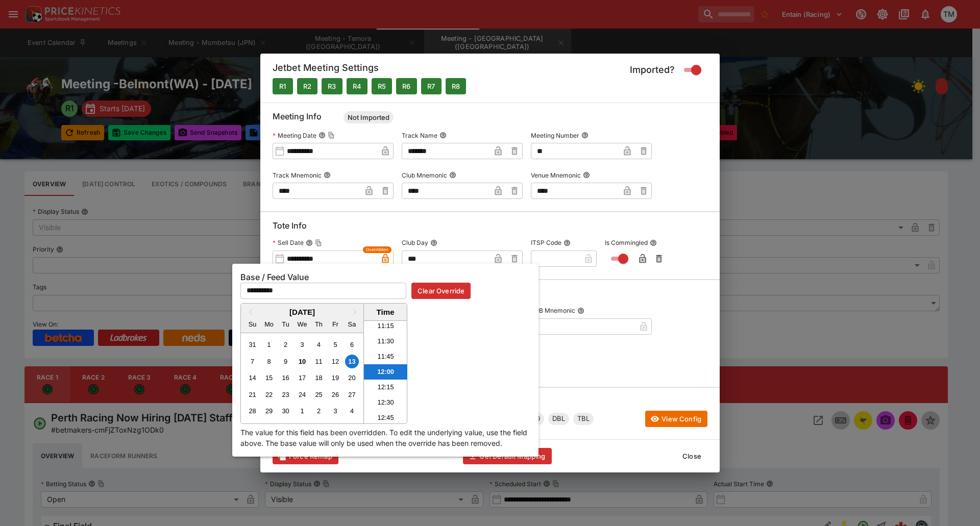 This screenshot has width=980, height=526. What do you see at coordinates (368, 117) in the screenshot?
I see `div: Meeting Status` at bounding box center [368, 117].